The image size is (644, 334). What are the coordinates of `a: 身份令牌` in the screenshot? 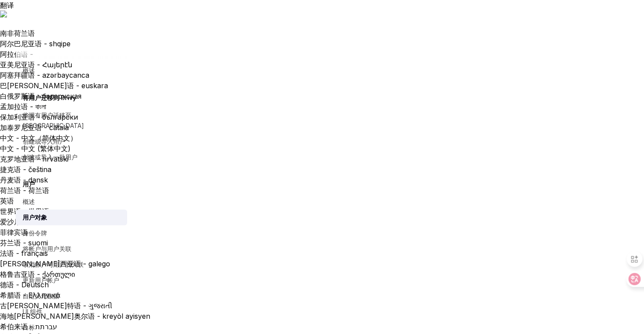 It's located at (71, 233).